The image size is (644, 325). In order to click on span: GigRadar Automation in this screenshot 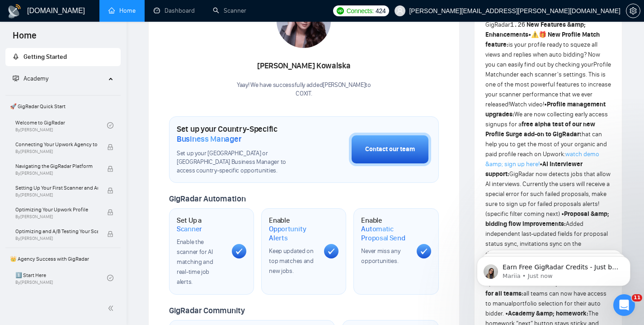, I will do `click(207, 199)`.